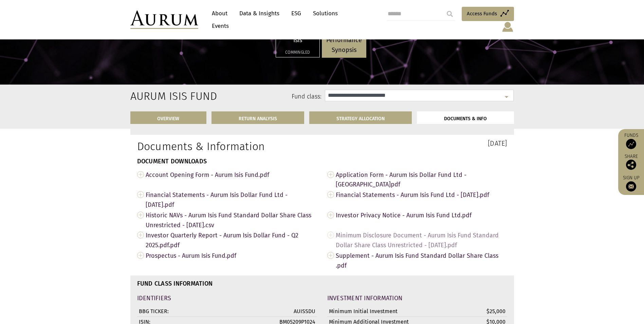 The width and height of the screenshot is (644, 324). I want to click on span: Access Funds, so click(482, 14).